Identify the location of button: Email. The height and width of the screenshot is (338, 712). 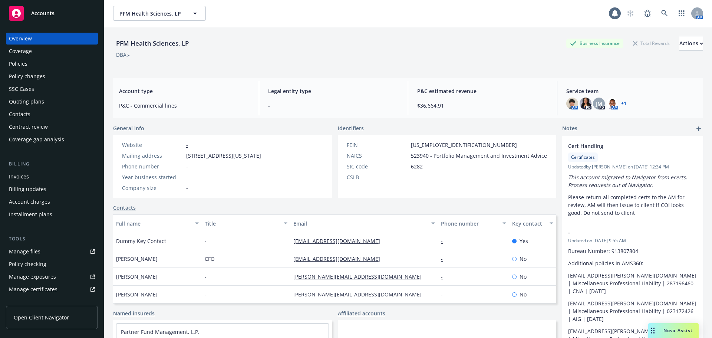
(364, 223).